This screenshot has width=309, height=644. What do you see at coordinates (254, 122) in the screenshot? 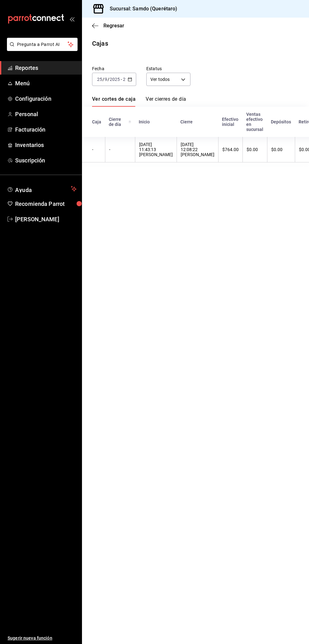
I see `div: Ventas efectivo en sucursal` at bounding box center [254, 122].